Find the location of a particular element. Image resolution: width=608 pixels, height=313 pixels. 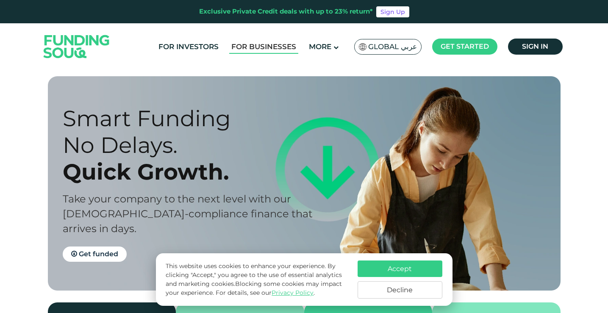

span: Sign in is located at coordinates (535, 46).